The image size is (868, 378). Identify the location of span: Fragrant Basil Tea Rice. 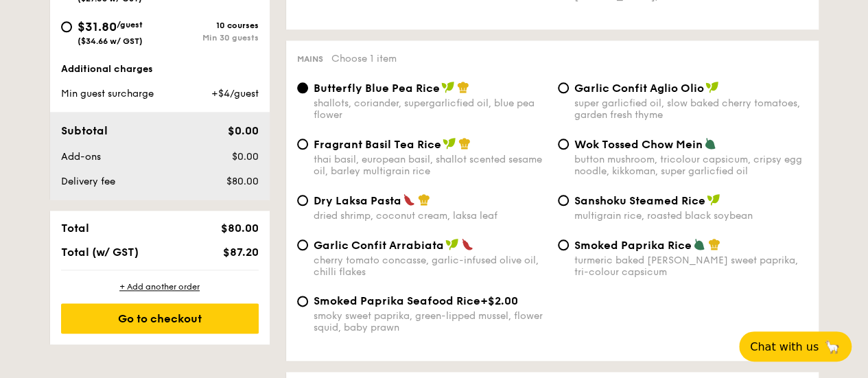
(377, 144).